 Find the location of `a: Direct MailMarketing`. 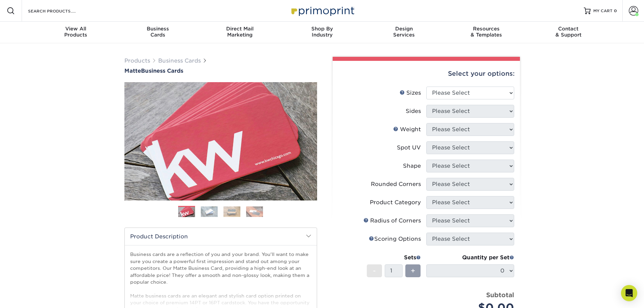

a: Direct MailMarketing is located at coordinates (240, 33).